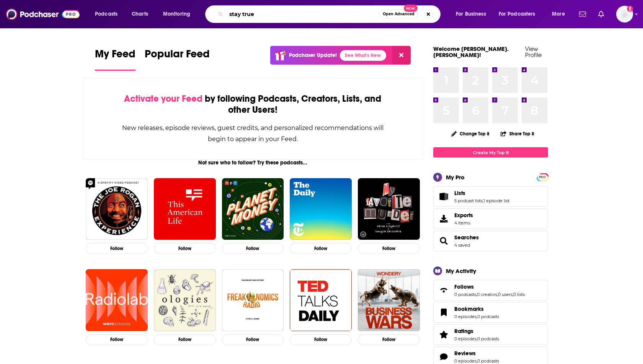 The width and height of the screenshot is (643, 364). Describe the element at coordinates (177, 56) in the screenshot. I see `span: Popular Feed` at that location.